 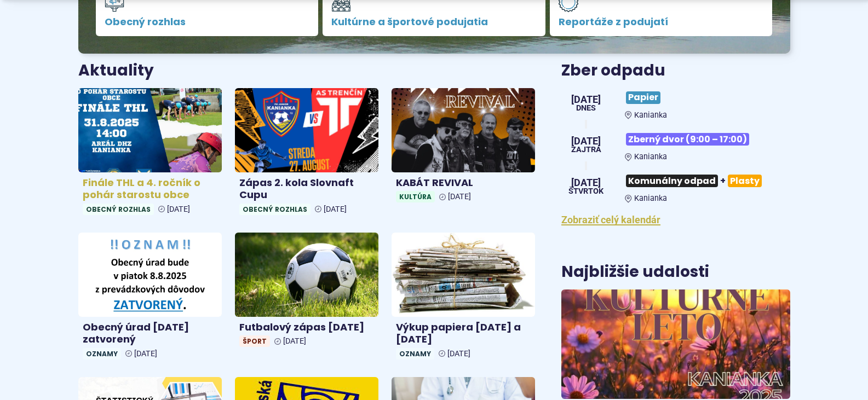 What do you see at coordinates (611, 220) in the screenshot?
I see `a: Zobraziť celý kalendár` at bounding box center [611, 220].